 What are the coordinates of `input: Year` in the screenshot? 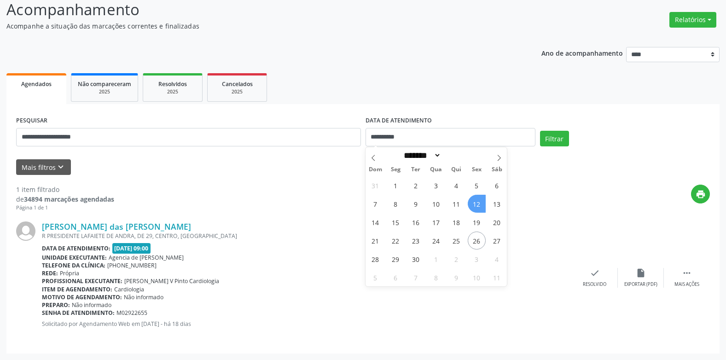 It's located at (456, 155).